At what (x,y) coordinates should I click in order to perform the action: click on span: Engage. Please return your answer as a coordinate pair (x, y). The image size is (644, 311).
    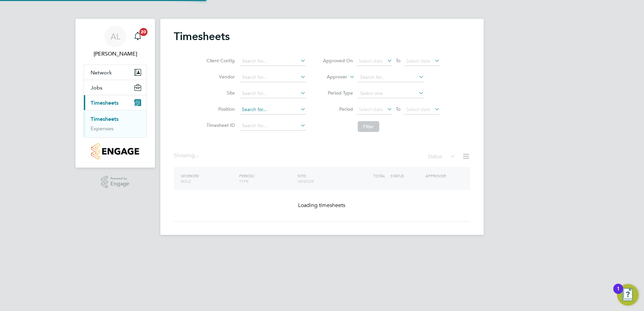
    Looking at the image, I should click on (120, 184).